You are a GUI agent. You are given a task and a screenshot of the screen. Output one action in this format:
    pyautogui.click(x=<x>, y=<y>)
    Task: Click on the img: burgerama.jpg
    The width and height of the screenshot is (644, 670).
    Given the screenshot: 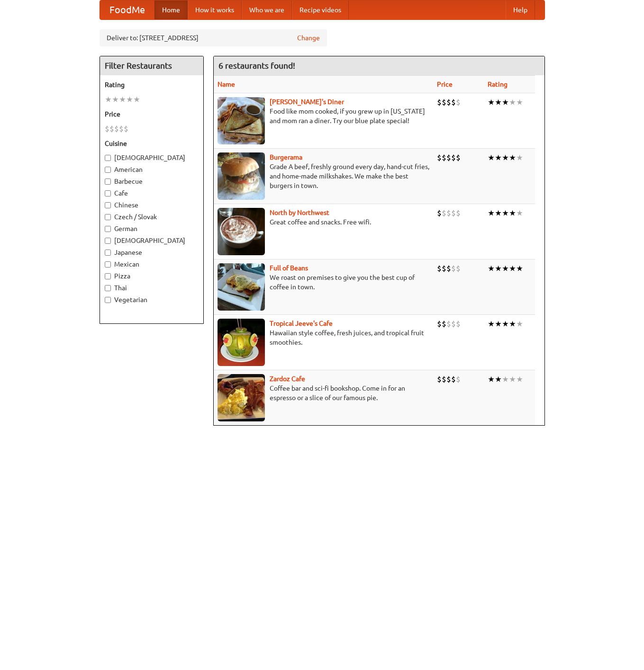 What is the action you would take?
    pyautogui.click(x=241, y=176)
    